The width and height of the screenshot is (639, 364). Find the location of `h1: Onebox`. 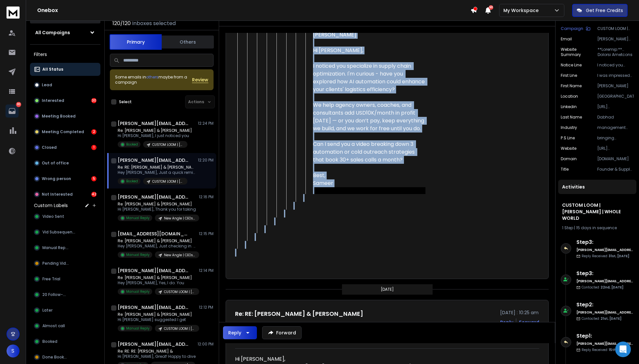

h1: Onebox is located at coordinates (254, 10).